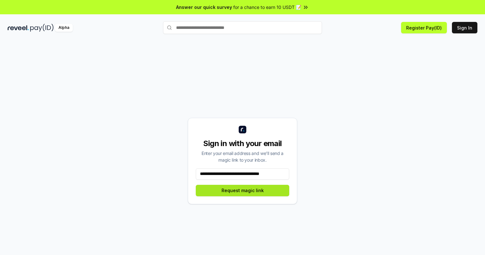 The height and width of the screenshot is (255, 485). Describe the element at coordinates (64, 28) in the screenshot. I see `div: Alpha` at that location.